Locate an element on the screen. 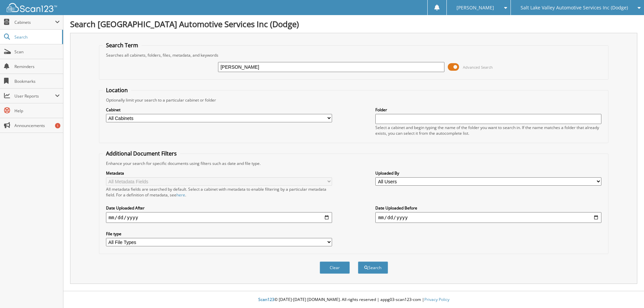 The height and width of the screenshot is (308, 644). legend: Additional Document Filters is located at coordinates (141, 153).